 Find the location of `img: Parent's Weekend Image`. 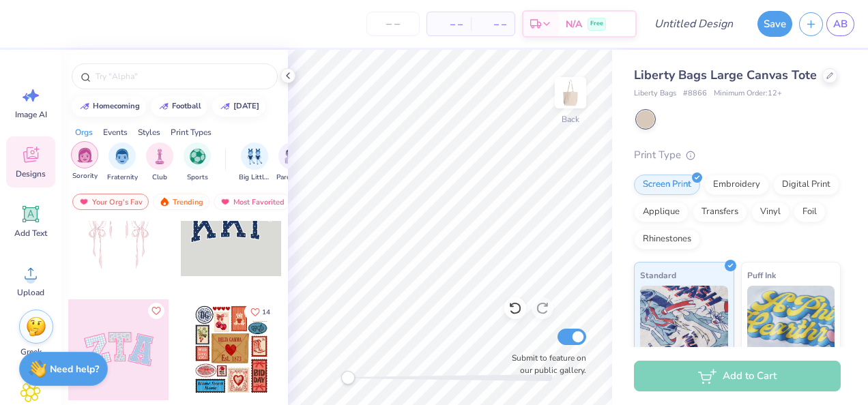

img: Parent's Weekend Image is located at coordinates (292, 156).